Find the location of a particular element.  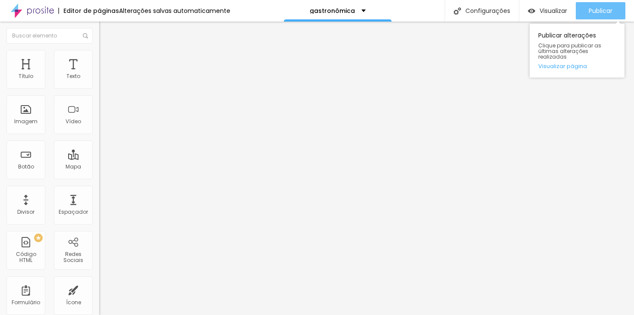

font: Texto is located at coordinates (73, 76).